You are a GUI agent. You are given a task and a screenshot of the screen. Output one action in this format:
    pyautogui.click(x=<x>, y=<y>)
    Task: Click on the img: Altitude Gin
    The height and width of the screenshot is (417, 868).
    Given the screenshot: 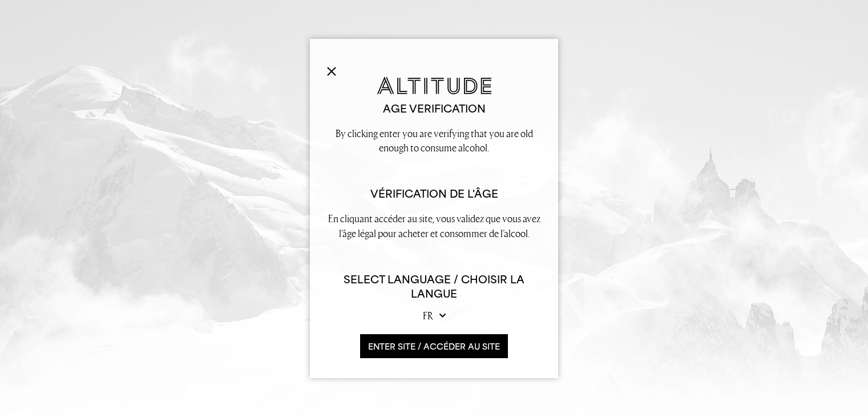 What is the action you would take?
    pyautogui.click(x=434, y=85)
    